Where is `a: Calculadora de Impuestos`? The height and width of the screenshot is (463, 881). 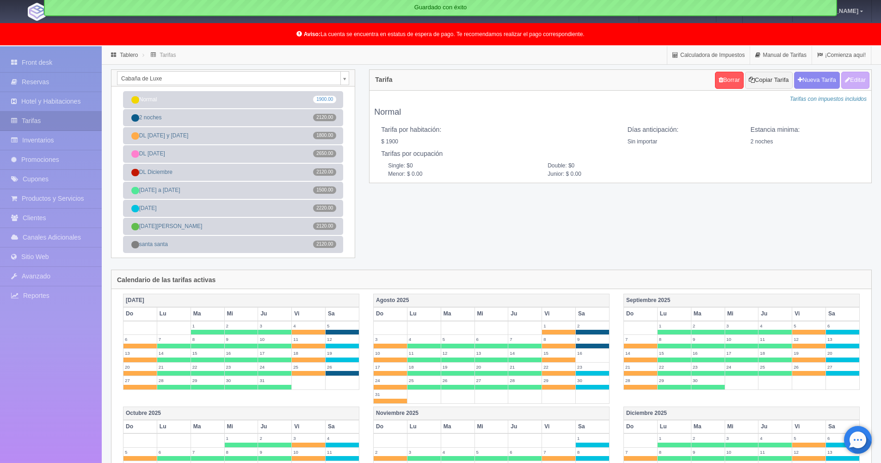
a: Calculadora de Impuestos is located at coordinates (708, 55).